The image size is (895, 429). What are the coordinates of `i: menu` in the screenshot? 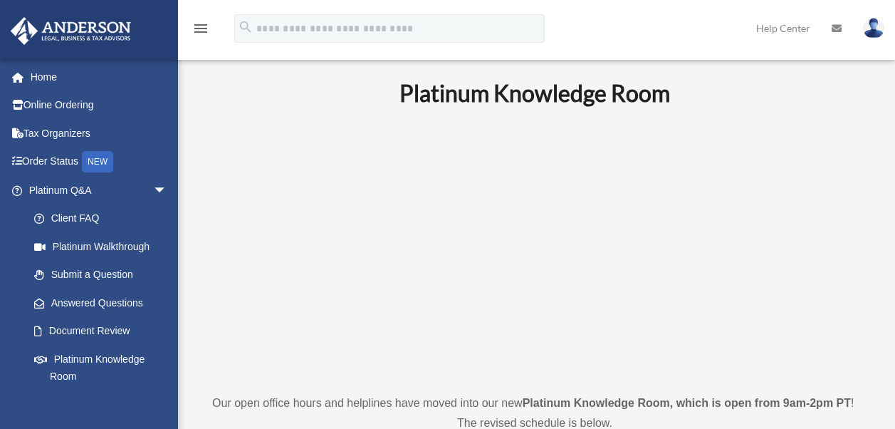 It's located at (201, 28).